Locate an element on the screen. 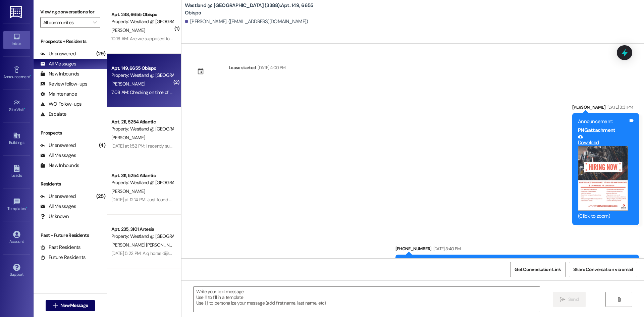 The image size is (644, 317). button: Zoom image is located at coordinates (603, 179).